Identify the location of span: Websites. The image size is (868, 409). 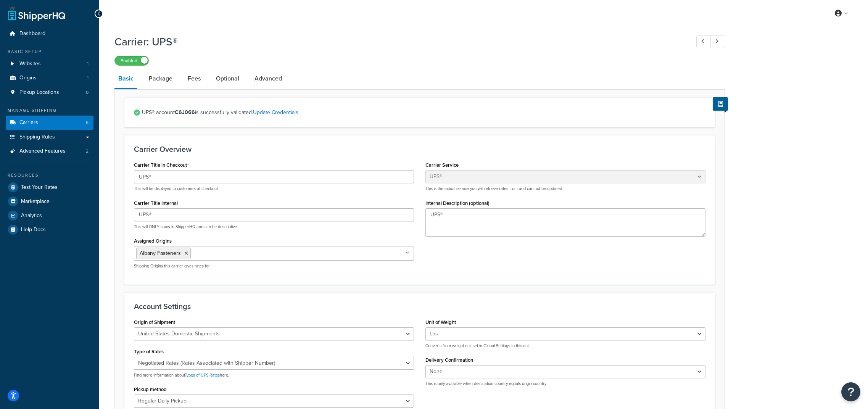
(30, 64).